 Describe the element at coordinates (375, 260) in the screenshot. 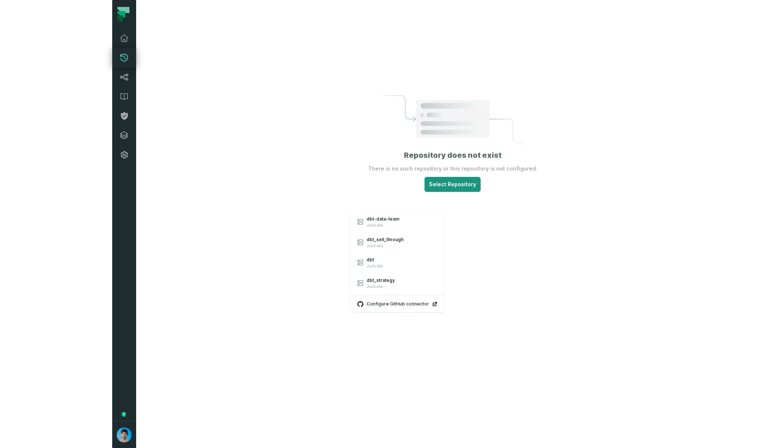

I see `span: dbt` at that location.